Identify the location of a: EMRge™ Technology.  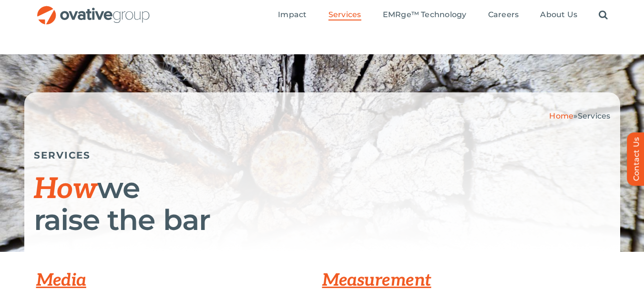
(425, 15).